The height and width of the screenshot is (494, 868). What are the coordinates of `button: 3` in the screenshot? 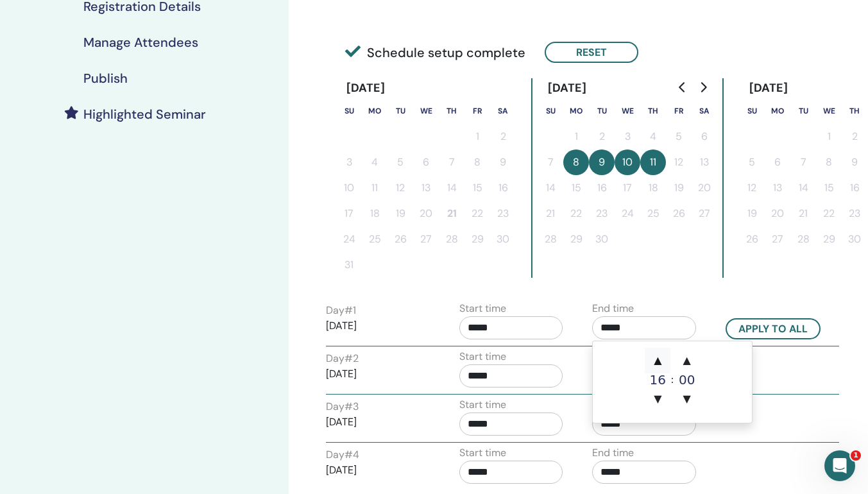 It's located at (627, 136).